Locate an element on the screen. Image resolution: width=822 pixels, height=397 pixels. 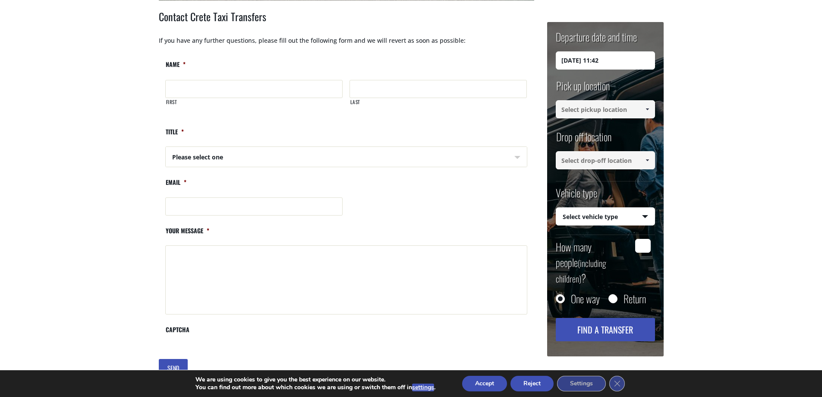
label: First is located at coordinates (254, 105).